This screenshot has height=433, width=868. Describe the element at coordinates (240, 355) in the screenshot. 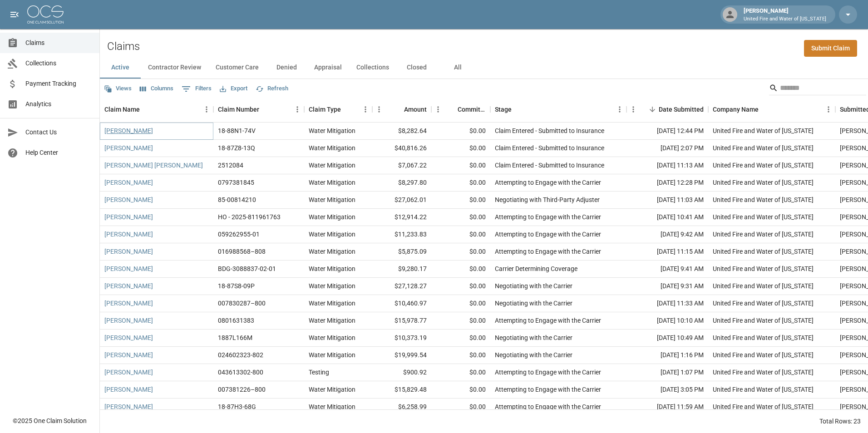

I see `div: 024602323-802` at that location.